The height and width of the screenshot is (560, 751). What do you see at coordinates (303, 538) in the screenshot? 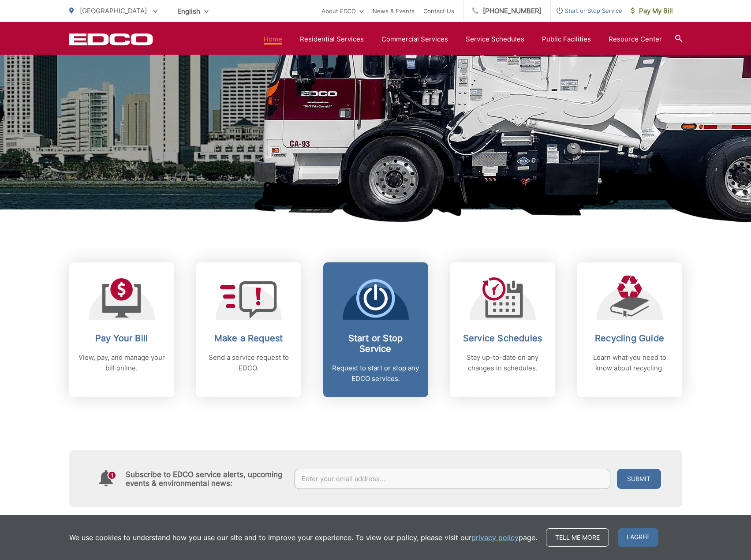
I see `p: We use cookies to understand how you use our site and to improve your experience. To view our pol...` at bounding box center [303, 538].